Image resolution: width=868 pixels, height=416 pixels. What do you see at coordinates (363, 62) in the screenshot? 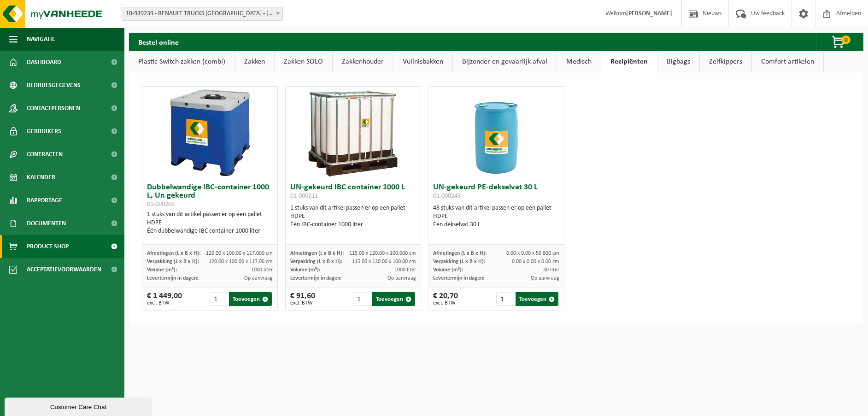
I see `a: Zakkenhouder` at bounding box center [363, 62].